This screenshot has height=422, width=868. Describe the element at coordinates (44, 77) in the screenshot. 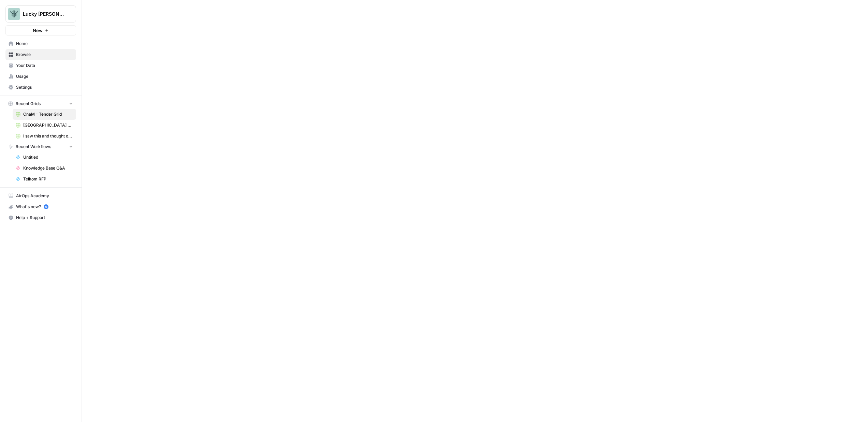

I see `span: Usage` at that location.